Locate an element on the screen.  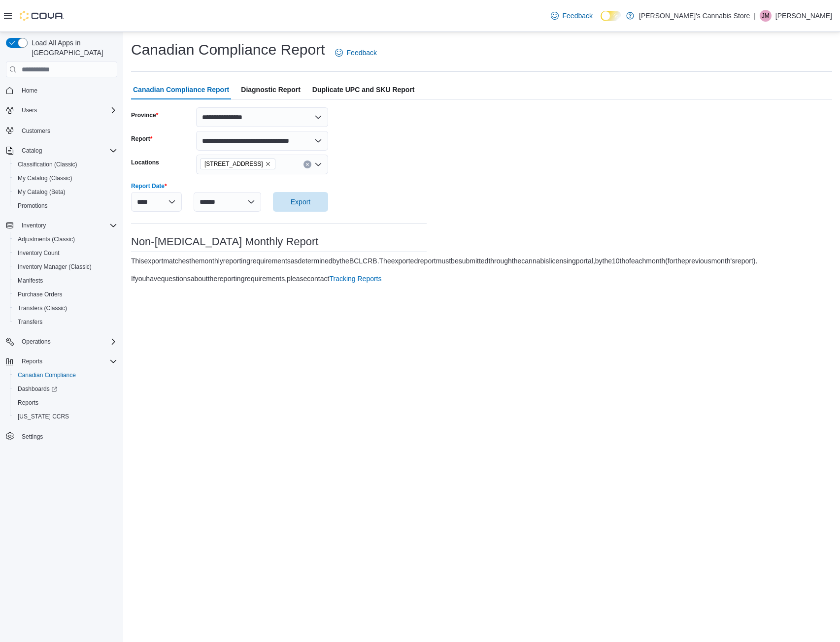
span: 1885B Bakery Frontage Road is located at coordinates (237, 164).